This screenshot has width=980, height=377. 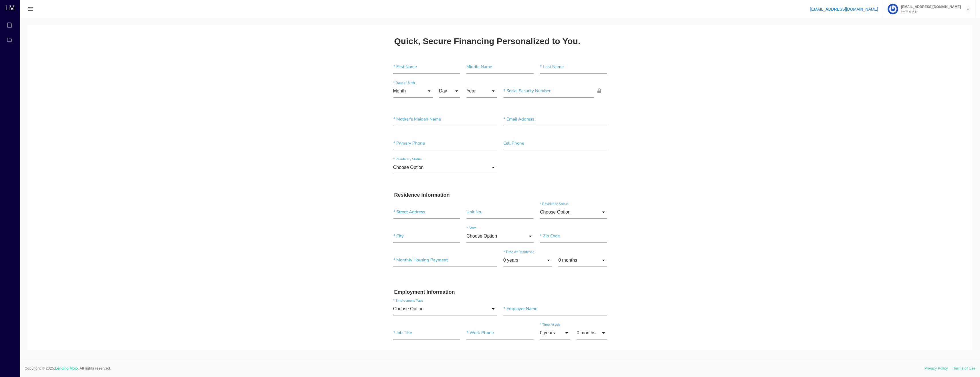 I want to click on h2: Quick, Secure Financing Personalized to You., so click(x=459, y=16).